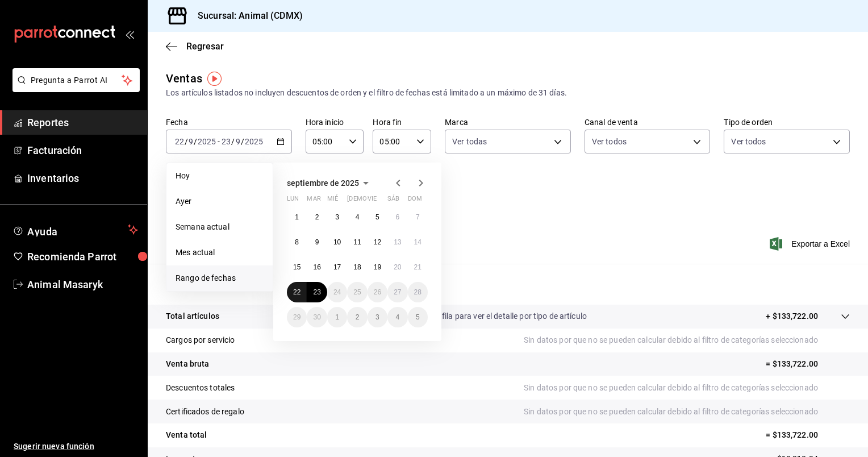 The width and height of the screenshot is (868, 457). I want to click on abbr: domingo, so click(415, 201).